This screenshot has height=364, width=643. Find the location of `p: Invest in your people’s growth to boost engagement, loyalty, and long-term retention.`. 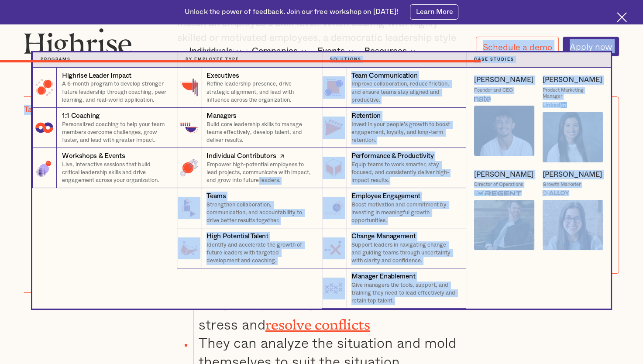

p: Invest in your people’s growth to boost engagement, loyalty, and long-term retention. is located at coordinates (405, 133).